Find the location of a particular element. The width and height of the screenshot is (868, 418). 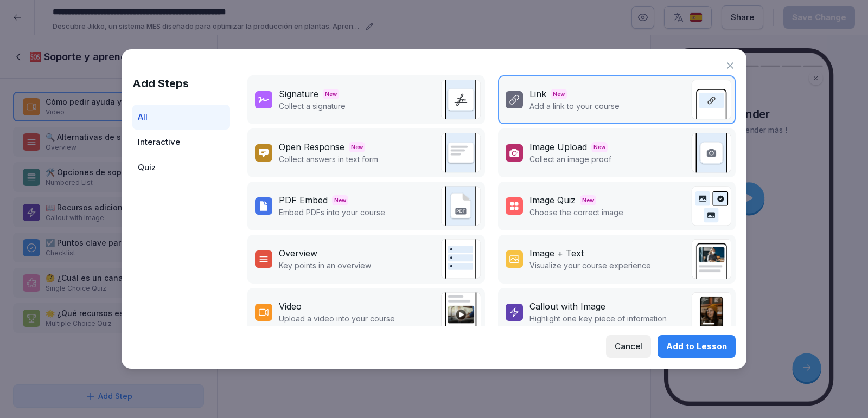

p: Choose the correct image is located at coordinates (576, 212).